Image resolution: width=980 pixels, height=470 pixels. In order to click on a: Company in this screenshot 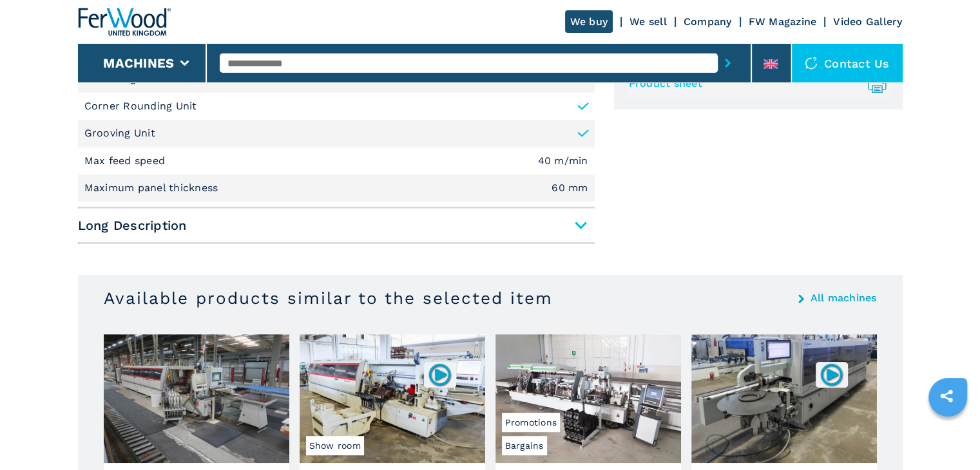, I will do `click(707, 22)`.